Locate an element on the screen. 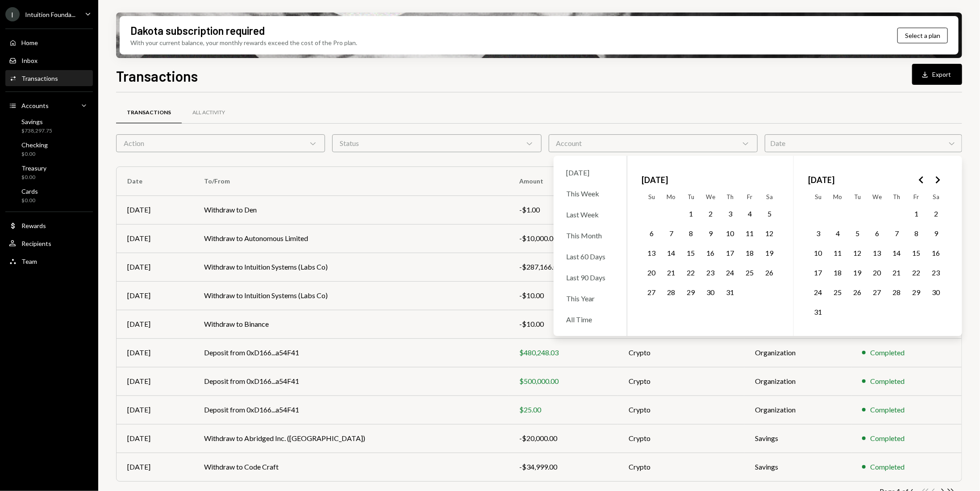 Image resolution: width=980 pixels, height=491 pixels. div: -$287,166.00 is located at coordinates (563, 267).